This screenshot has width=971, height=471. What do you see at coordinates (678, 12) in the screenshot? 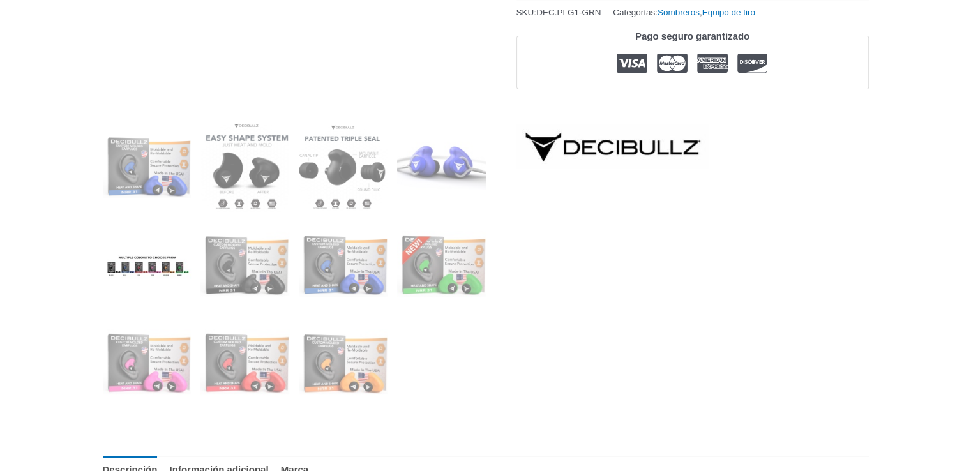
I see `a: Sombreros` at bounding box center [678, 12].